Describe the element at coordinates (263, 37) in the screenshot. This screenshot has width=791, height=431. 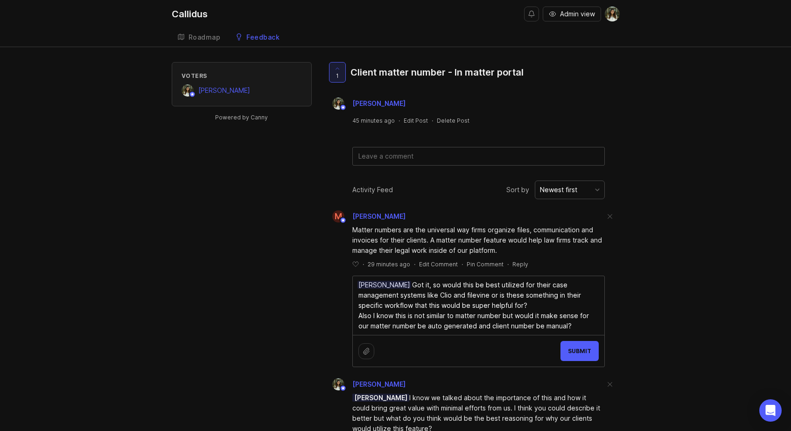
I see `div: Feedback` at that location.